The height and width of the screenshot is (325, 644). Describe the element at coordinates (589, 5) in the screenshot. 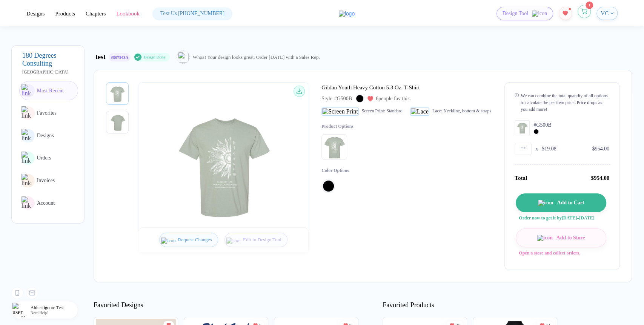

I see `span: 1` at that location.